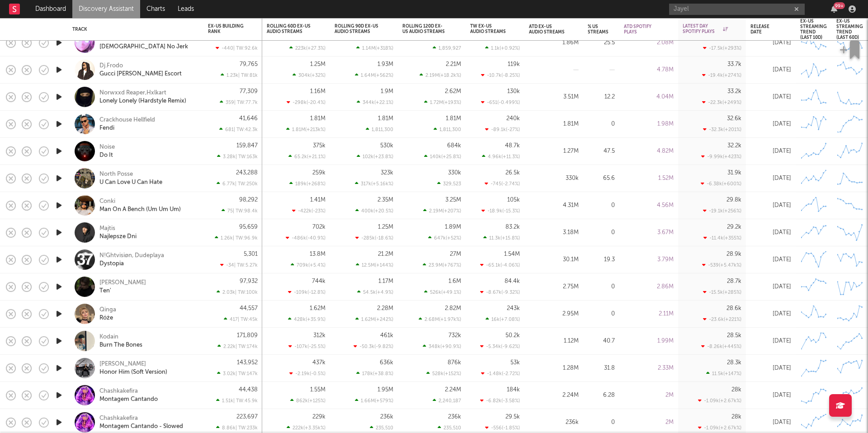 The image size is (868, 433). Describe the element at coordinates (850, 30) in the screenshot. I see `div: Ex-US Streaming Trend (last 60d)` at that location.